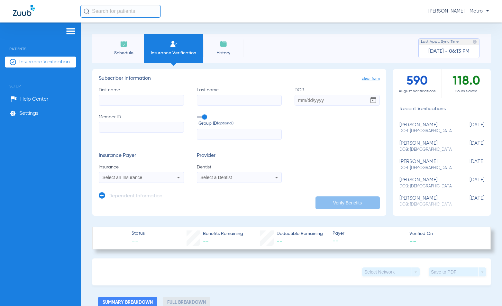 This screenshot has height=306, width=502. Describe the element at coordinates (224, 44) in the screenshot. I see `img: History` at that location.